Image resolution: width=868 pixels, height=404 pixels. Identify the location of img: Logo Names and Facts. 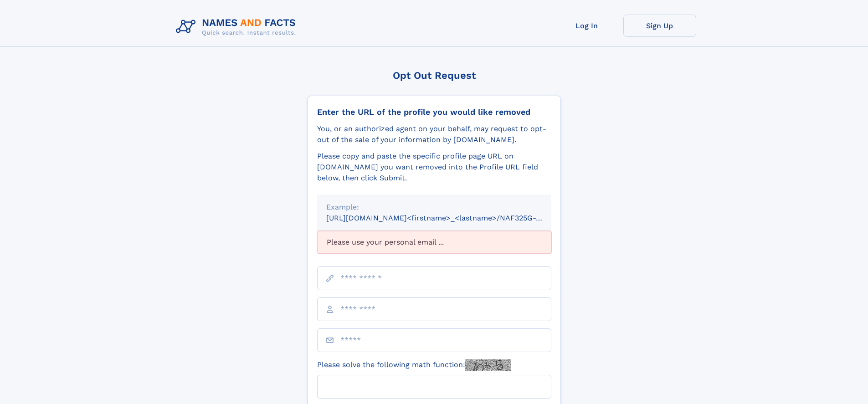
(238, 27).